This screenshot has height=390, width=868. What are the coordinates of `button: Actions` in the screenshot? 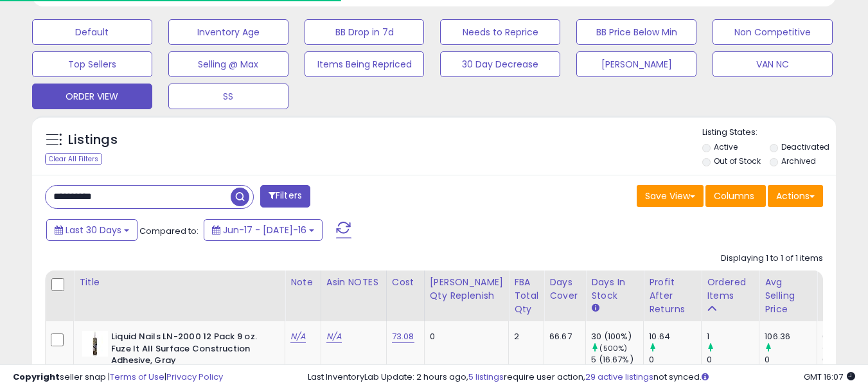 It's located at (795, 196).